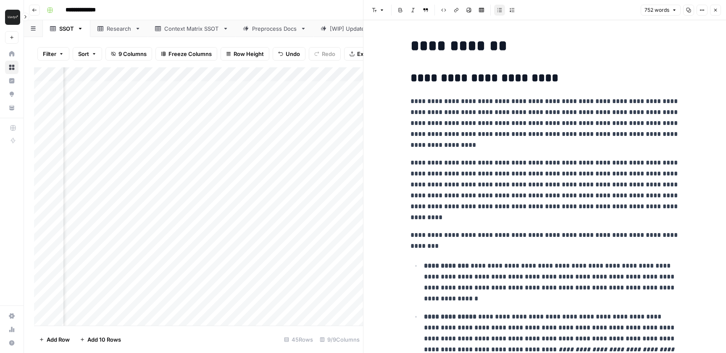 The image size is (726, 353). Describe the element at coordinates (129, 54) in the screenshot. I see `button: 9 Columns` at that location.